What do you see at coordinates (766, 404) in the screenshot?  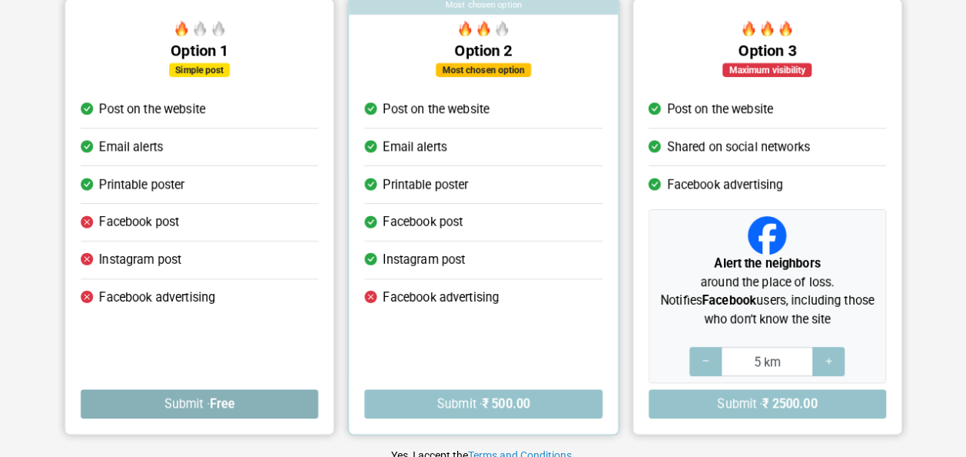 I see `button: Submit ·₹ 2500.00` at bounding box center [766, 404].